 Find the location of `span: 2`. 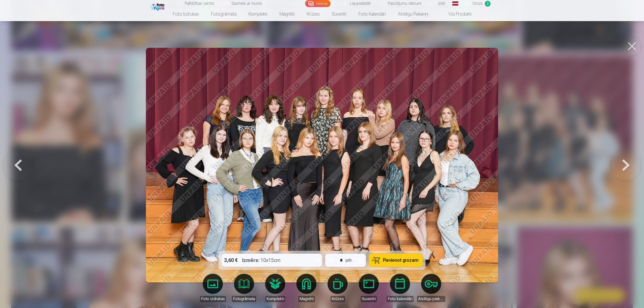

span: 2 is located at coordinates (487, 4).